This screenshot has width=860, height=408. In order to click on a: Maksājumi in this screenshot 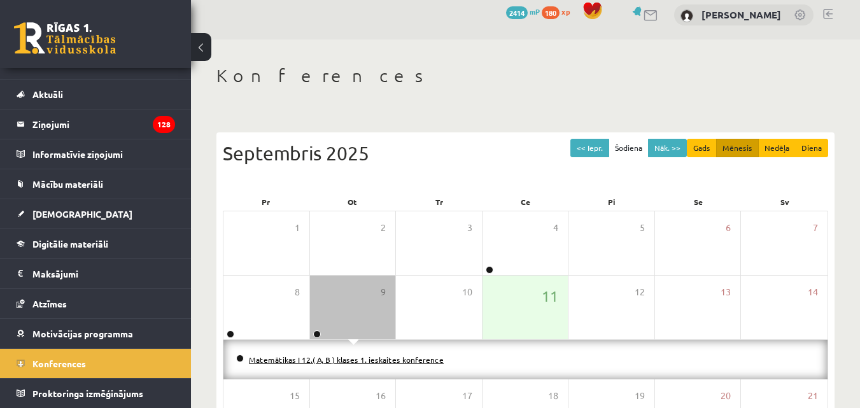, I will do `click(95, 274)`.